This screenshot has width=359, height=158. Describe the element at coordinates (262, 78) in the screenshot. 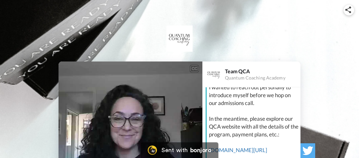

I see `div: Quantum Coaching Academy` at that location.